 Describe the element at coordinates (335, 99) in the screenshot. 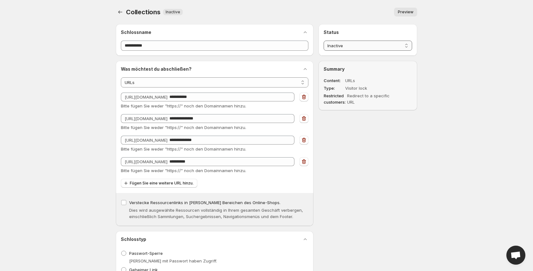

I see `dt: Restricted customers:` at that location.